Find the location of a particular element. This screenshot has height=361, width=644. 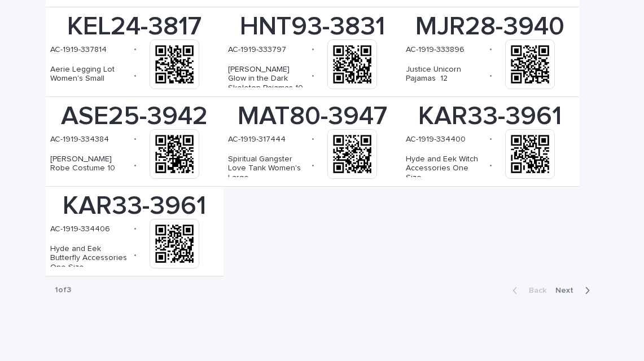

p: ASE25-3942 is located at coordinates (134, 116).